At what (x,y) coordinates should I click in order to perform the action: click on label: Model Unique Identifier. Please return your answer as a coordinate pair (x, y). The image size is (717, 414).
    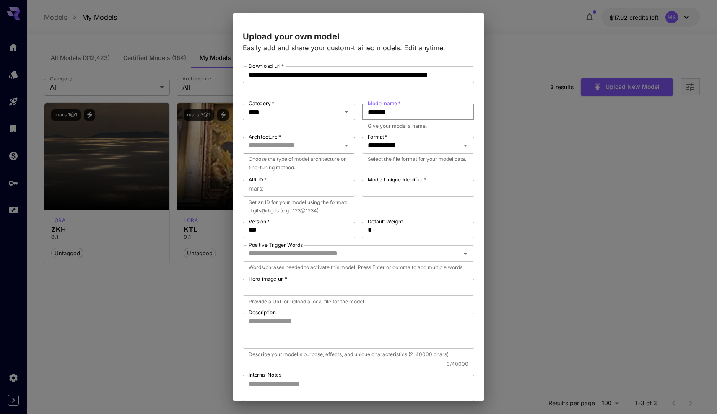
    Looking at the image, I should click on (397, 179).